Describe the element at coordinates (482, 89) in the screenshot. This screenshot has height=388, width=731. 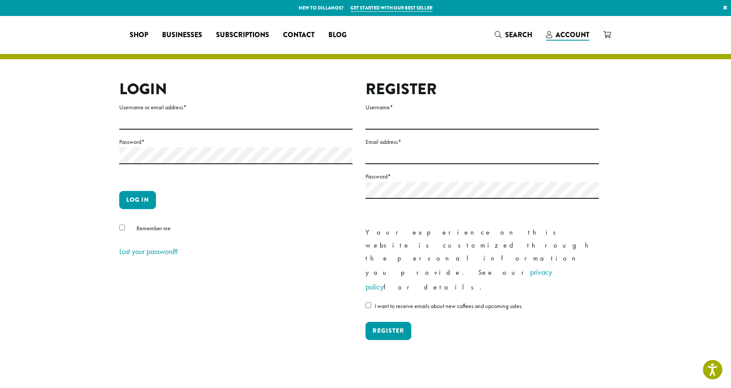
I see `h2: Register` at that location.